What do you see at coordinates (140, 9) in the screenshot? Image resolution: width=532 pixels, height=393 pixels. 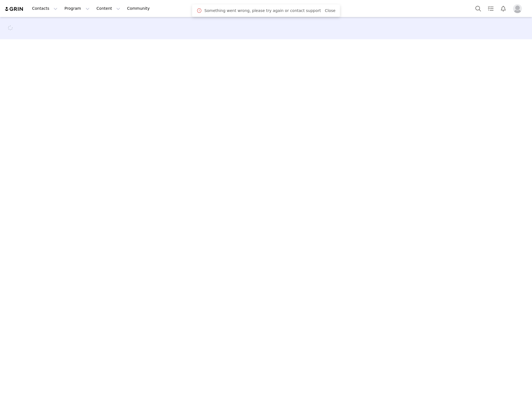 I see `a: Community` at bounding box center [140, 9].